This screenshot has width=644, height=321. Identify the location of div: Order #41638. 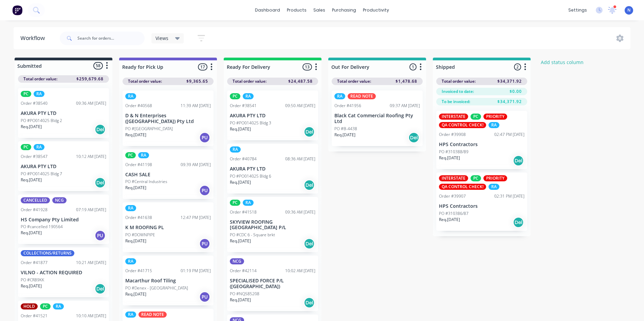
(138, 218).